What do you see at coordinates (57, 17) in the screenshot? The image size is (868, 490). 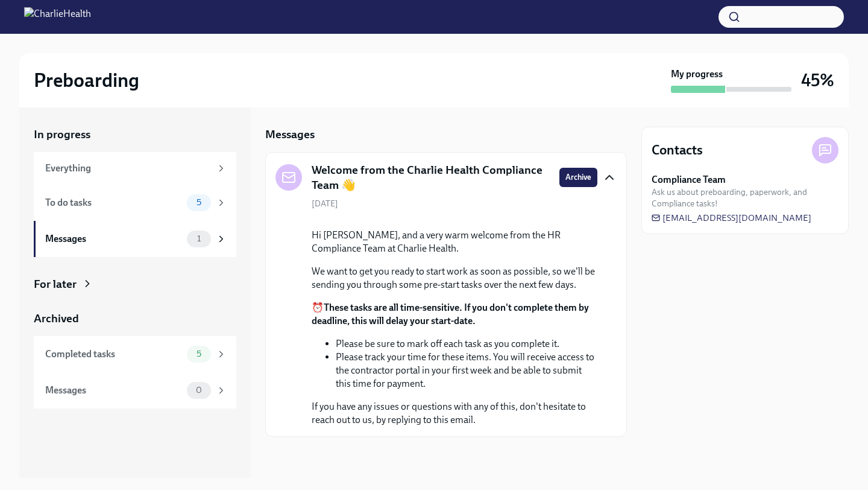 I see `img: CharlieHealth` at bounding box center [57, 17].